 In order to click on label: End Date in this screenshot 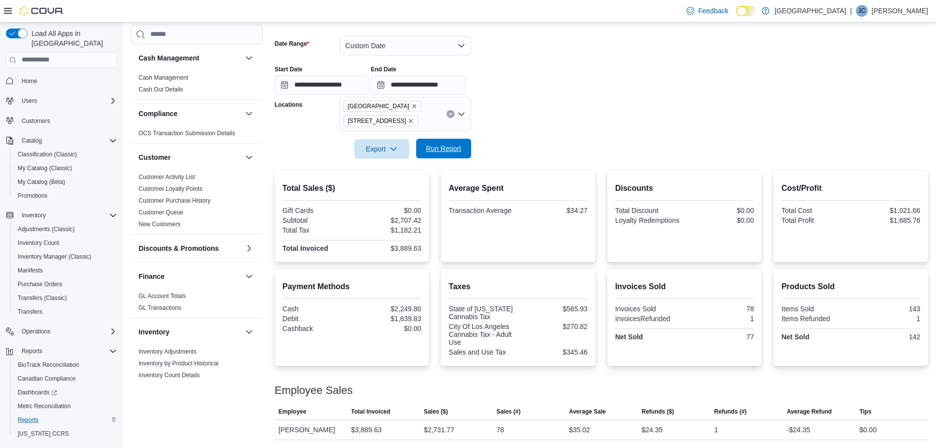, I will do `click(384, 69)`.